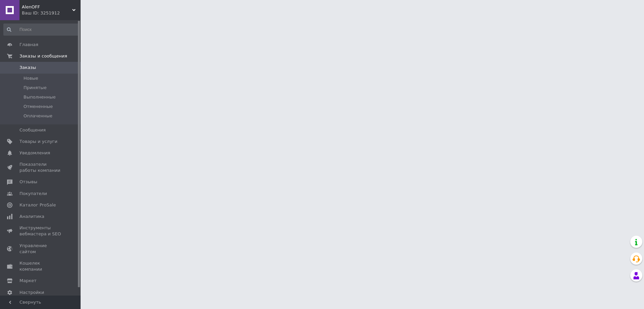 Image resolution: width=644 pixels, height=309 pixels. Describe the element at coordinates (32, 130) in the screenshot. I see `span: Сообщения` at that location.